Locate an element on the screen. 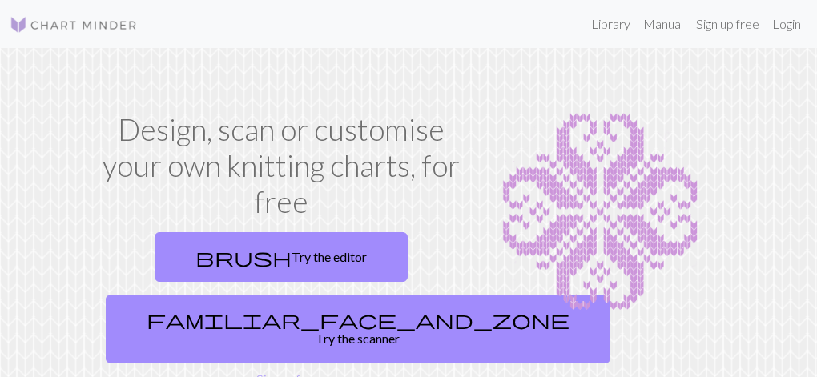  span: brush is located at coordinates (243, 257).